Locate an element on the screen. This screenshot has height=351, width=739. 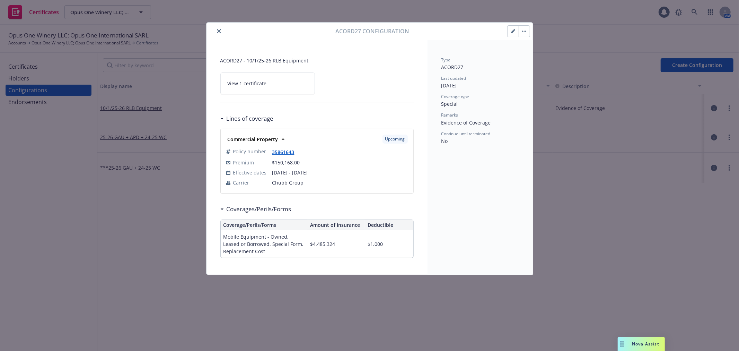
strong: Commercial Property is located at coordinates (253, 139).